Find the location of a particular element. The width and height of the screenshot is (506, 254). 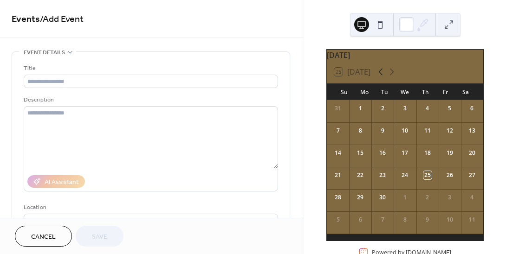

a: Events is located at coordinates (26, 19).